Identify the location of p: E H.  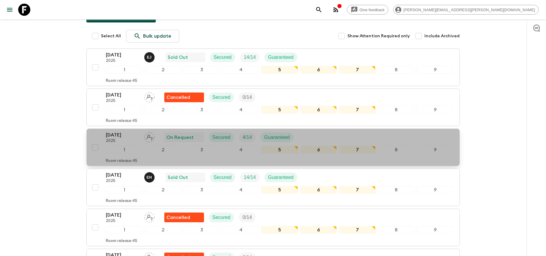
(149, 177).